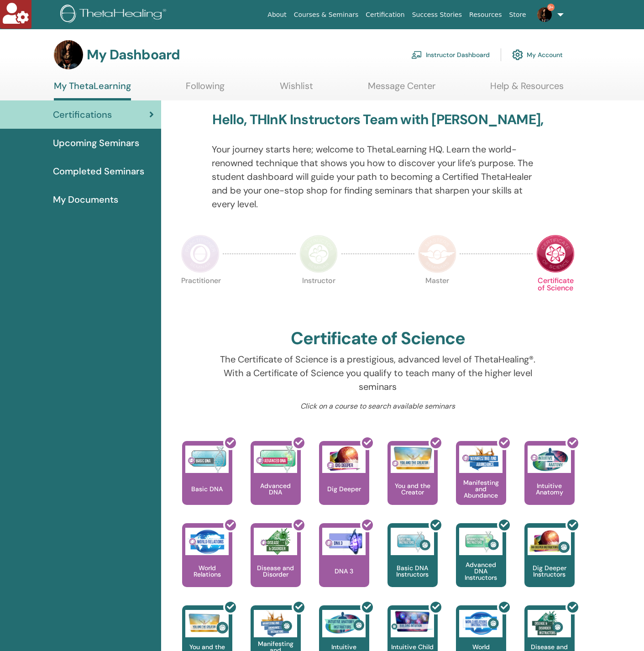 The height and width of the screenshot is (651, 644). Describe the element at coordinates (412, 458) in the screenshot. I see `img: You and the Creator` at that location.